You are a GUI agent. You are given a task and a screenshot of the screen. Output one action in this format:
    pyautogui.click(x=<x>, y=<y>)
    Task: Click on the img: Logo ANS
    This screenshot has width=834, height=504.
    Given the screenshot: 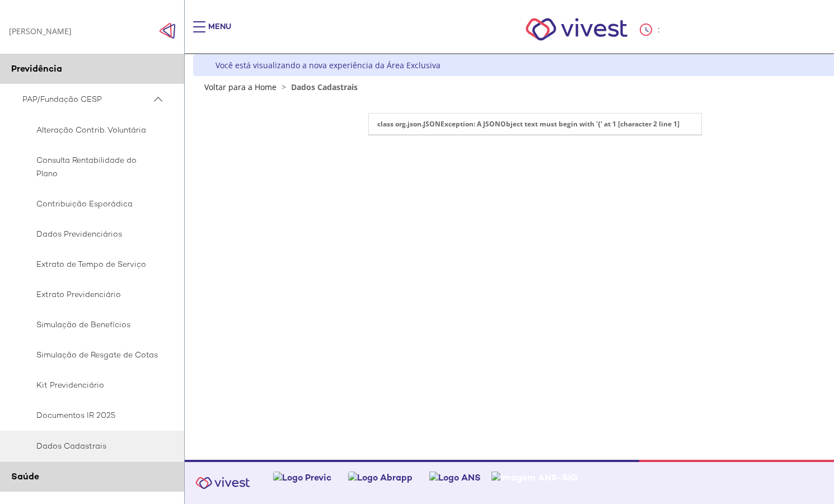 What is the action you would take?
    pyautogui.click(x=456, y=477)
    